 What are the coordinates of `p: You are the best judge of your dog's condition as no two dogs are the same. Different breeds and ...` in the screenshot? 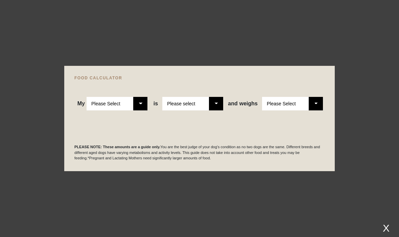 It's located at (199, 153).